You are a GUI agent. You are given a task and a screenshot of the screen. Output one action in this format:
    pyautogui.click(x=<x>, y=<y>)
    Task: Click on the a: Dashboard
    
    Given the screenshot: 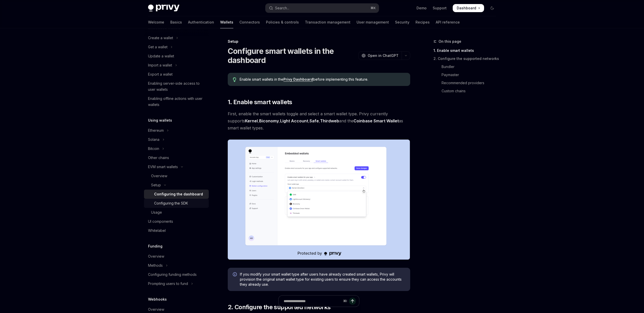 What is the action you would take?
    pyautogui.click(x=469, y=8)
    